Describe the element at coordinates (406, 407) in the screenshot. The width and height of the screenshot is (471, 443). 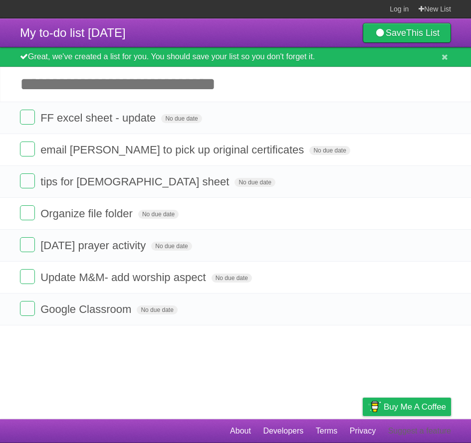
I see `a: Buy me a coffee` at that location.